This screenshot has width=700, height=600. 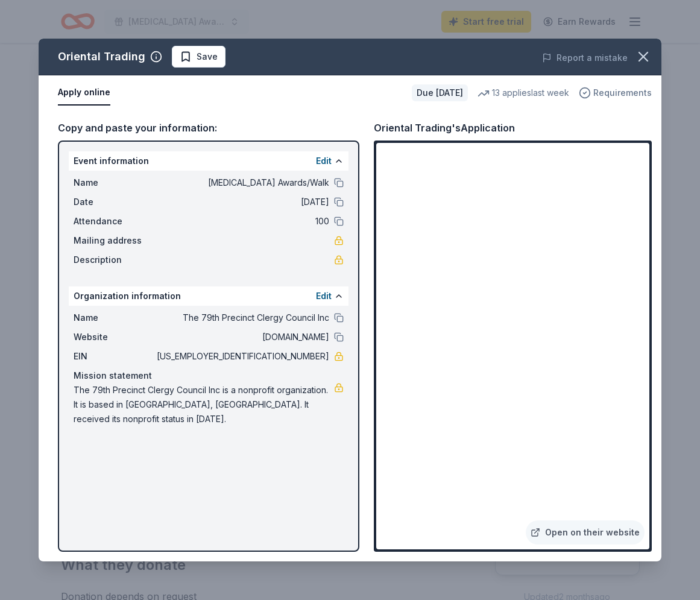 What do you see at coordinates (208, 161) in the screenshot?
I see `div: Event information` at bounding box center [208, 161].